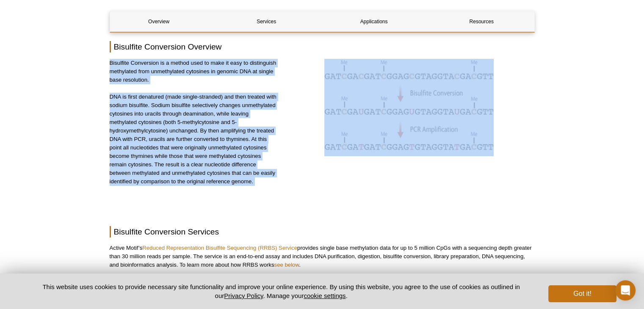  I want to click on button: Got it!, so click(582, 294).